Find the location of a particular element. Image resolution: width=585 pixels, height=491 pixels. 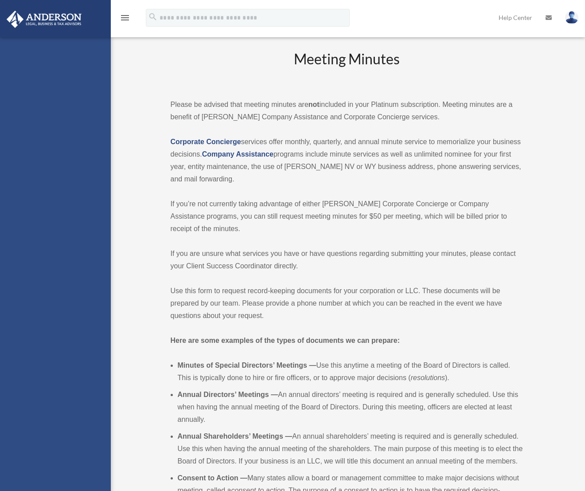

em: resolutions is located at coordinates (428, 377).